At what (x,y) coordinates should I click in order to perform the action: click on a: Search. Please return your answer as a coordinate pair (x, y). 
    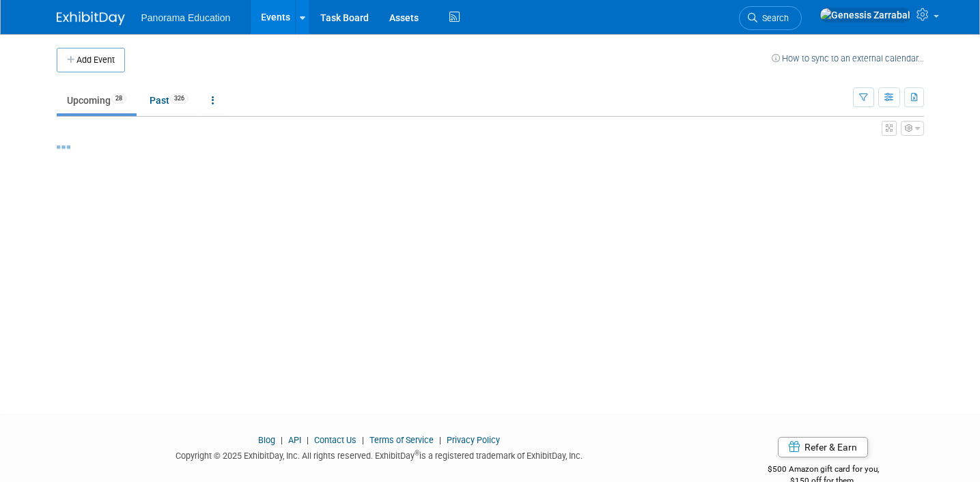
    Looking at the image, I should click on (771, 18).